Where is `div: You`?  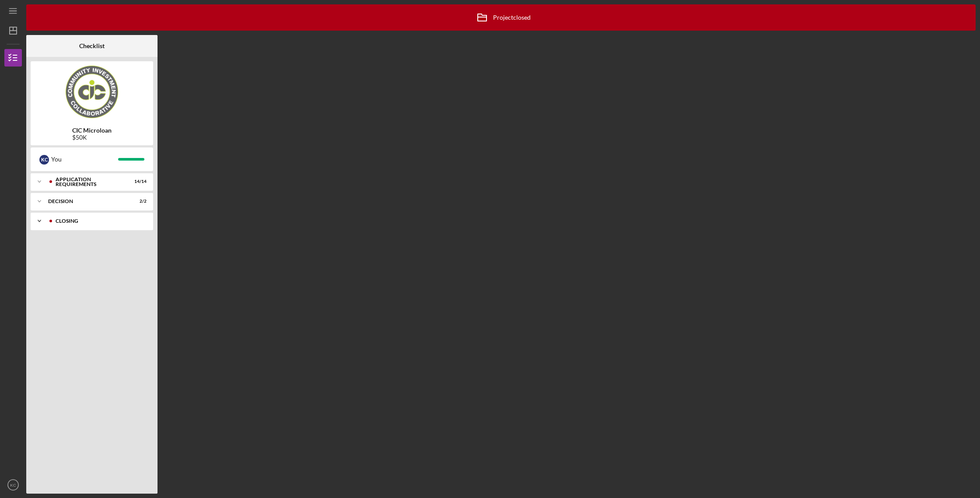 div: You is located at coordinates (85, 160).